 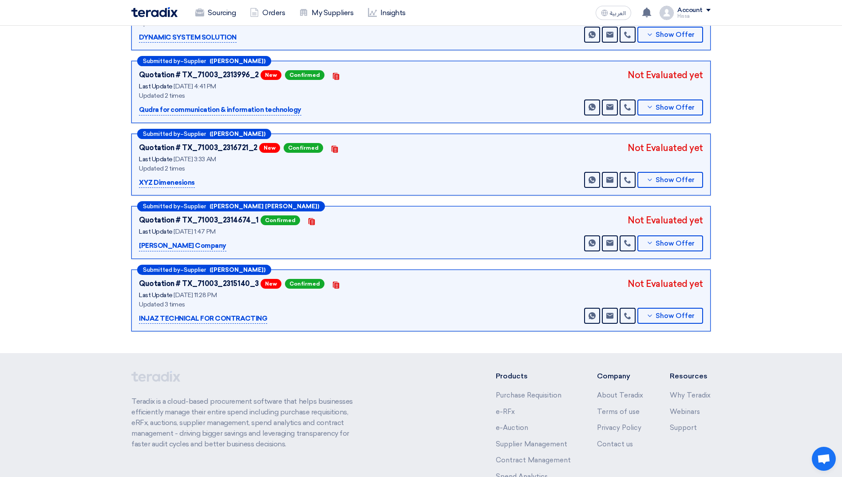 I want to click on p: XYZ Dimenesions, so click(x=167, y=183).